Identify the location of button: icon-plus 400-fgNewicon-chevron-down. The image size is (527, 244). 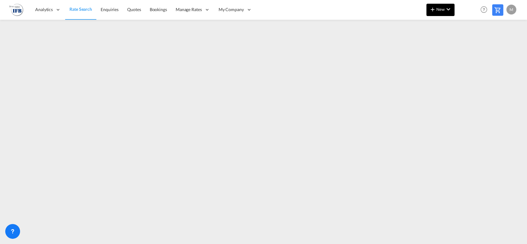
(440, 10).